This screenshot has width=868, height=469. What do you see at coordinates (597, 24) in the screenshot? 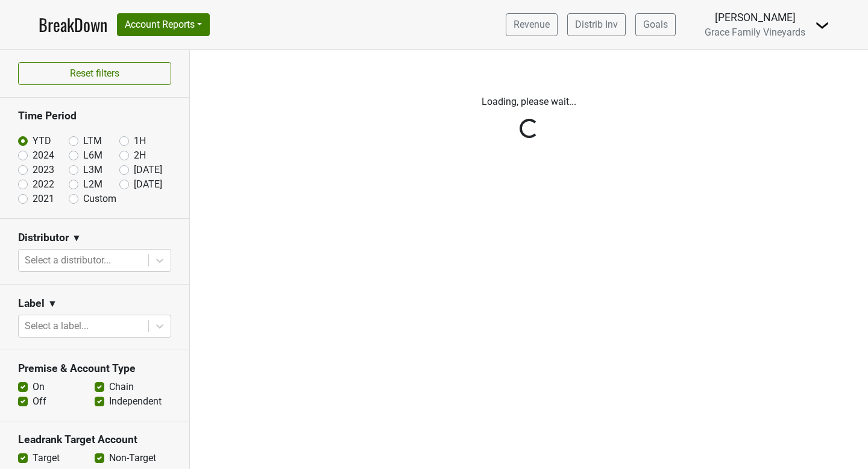
I see `a: Distrib Inv` at bounding box center [597, 24].